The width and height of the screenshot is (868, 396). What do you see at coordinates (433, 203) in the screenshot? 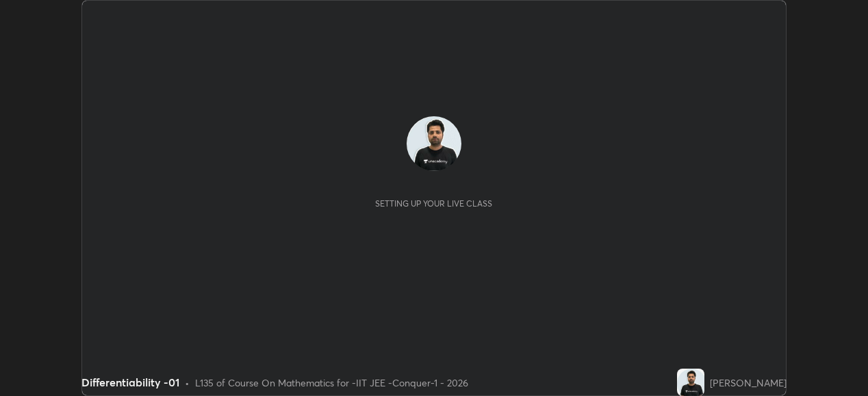
I see `div: Setting up your live class` at bounding box center [433, 203].